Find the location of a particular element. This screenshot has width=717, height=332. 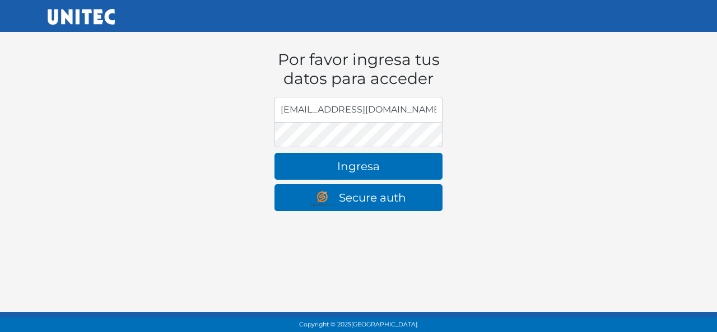

h1: Por favor ingresa tus datos para acceder is located at coordinates (358, 69).